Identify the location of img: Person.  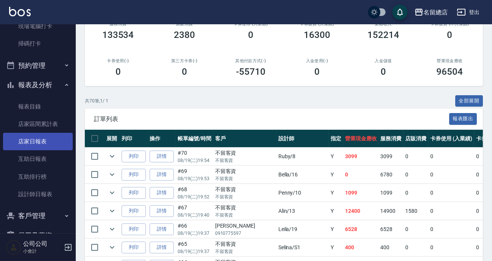
(14, 247).